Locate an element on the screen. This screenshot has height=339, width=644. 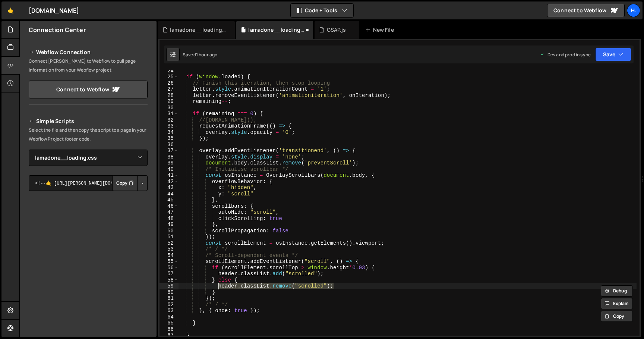
div: 27 is located at coordinates (169, 89).